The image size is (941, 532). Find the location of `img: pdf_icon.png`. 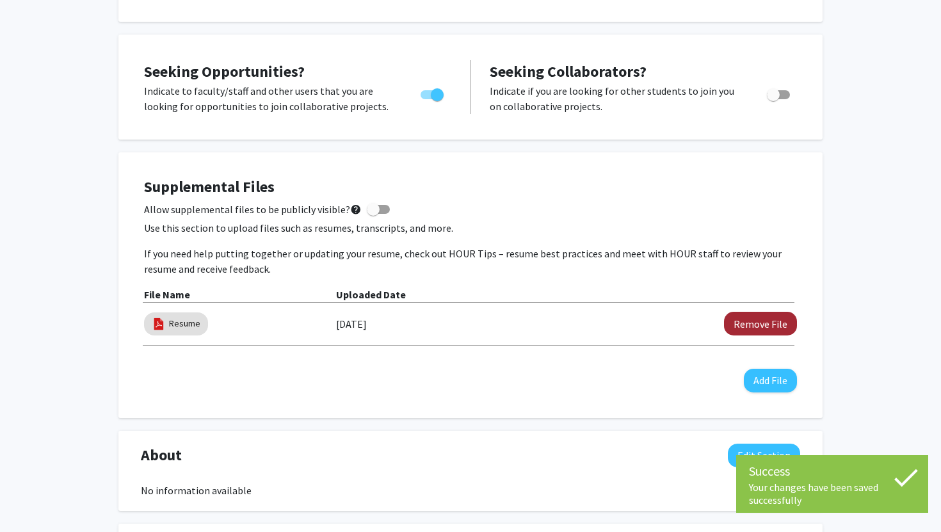

img: pdf_icon.png is located at coordinates (159, 324).